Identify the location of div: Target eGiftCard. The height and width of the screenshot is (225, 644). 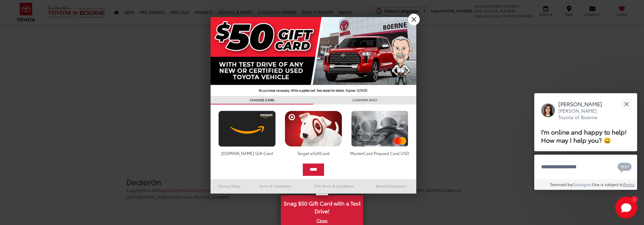
(313, 153).